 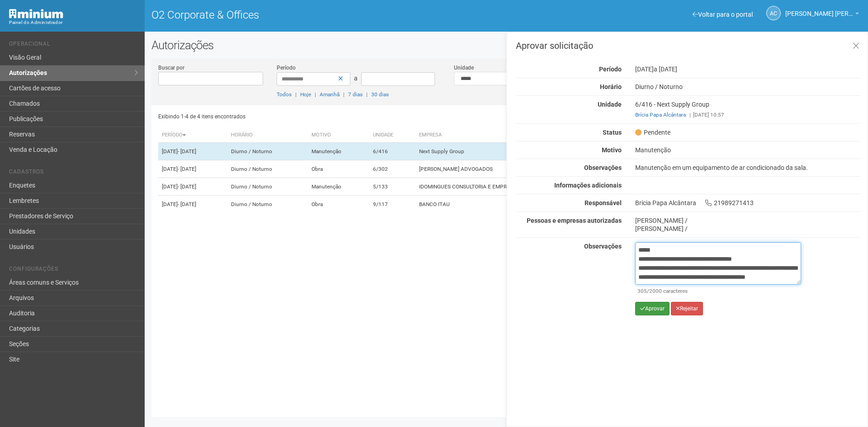 I want to click on button: Rejeitar, so click(x=687, y=309).